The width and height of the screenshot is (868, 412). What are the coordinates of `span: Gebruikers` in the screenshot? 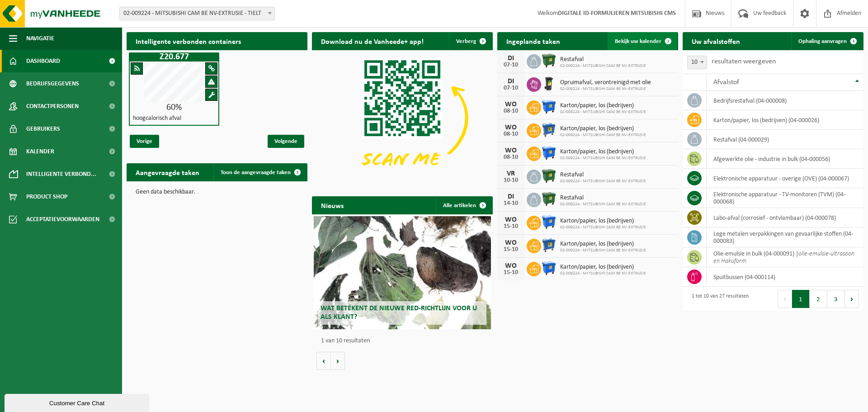 It's located at (43, 129).